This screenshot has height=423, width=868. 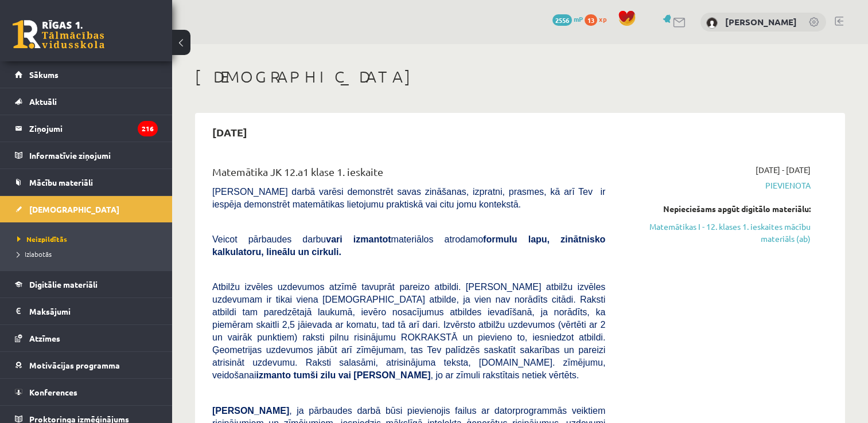 I want to click on a: 2556 mP, so click(x=567, y=19).